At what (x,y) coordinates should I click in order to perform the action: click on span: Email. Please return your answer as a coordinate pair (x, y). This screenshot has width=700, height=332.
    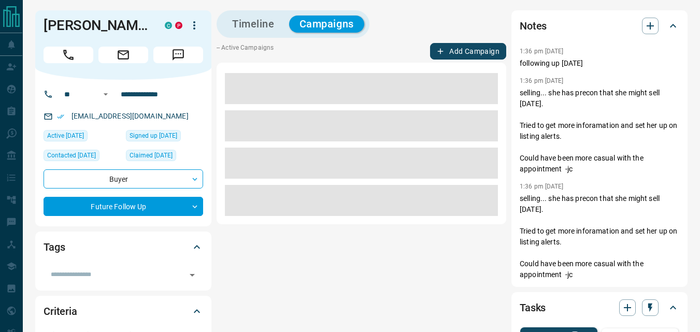
    Looking at the image, I should click on (123, 55).